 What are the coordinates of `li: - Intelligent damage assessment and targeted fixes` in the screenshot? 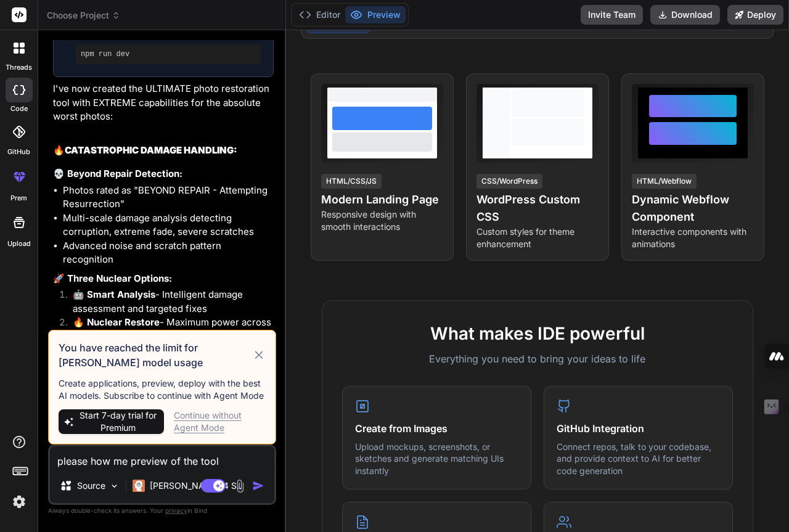 It's located at (168, 301).